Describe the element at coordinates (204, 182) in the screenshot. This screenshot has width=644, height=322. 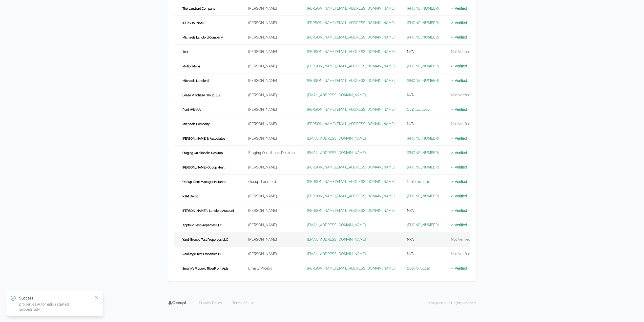
I see `span: Occupi Rent Manager Instance` at that location.